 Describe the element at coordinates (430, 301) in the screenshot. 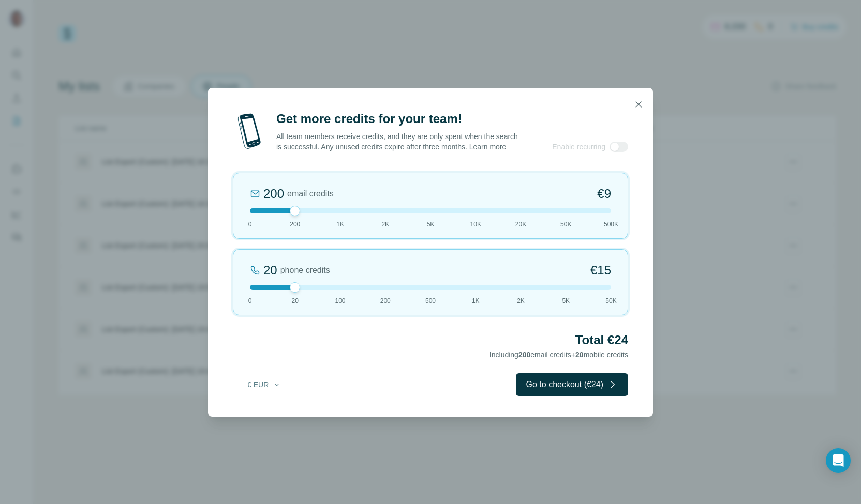

I see `span: 500` at that location.